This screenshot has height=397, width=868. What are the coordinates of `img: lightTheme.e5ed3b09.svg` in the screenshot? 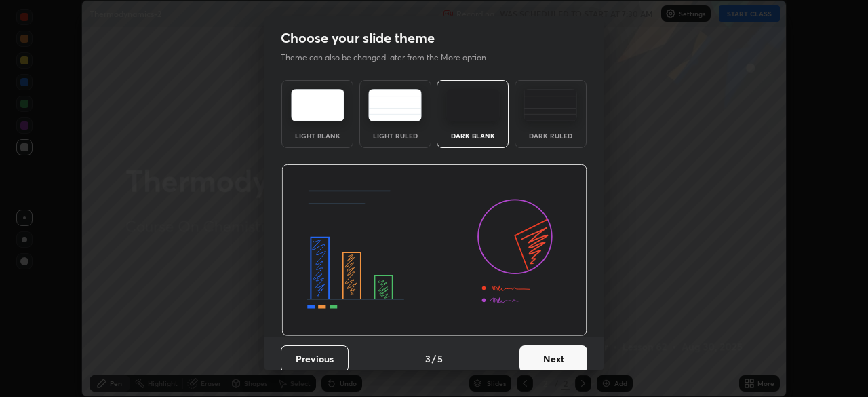 It's located at (317, 105).